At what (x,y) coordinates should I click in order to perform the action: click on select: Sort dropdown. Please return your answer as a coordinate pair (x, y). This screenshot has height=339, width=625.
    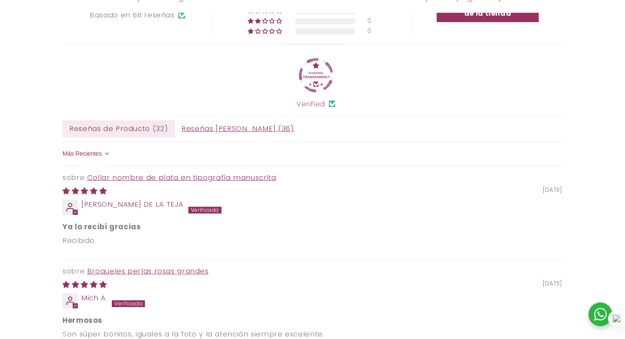
    Looking at the image, I should click on (87, 154).